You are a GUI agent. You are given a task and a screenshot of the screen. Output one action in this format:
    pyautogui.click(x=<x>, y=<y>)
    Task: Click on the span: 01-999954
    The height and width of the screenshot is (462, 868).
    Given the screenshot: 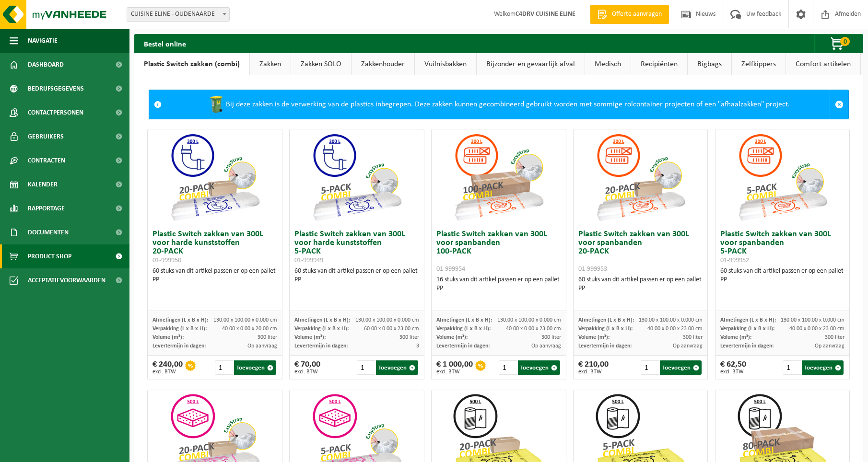 What is the action you would take?
    pyautogui.click(x=450, y=269)
    